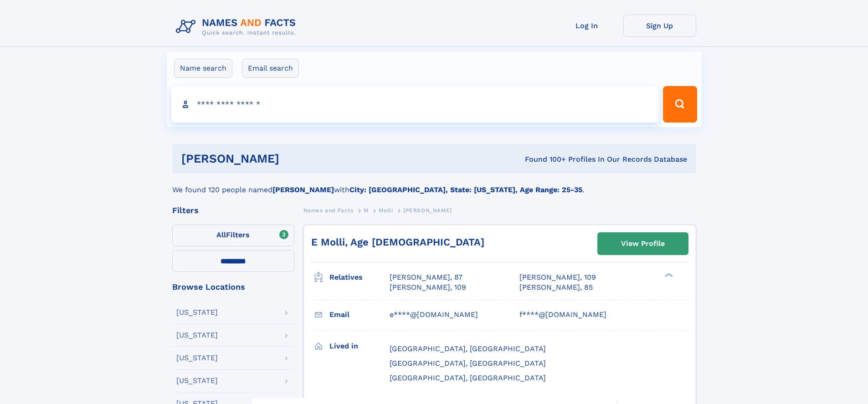 The width and height of the screenshot is (868, 404). What do you see at coordinates (386, 210) in the screenshot?
I see `a: Molli` at bounding box center [386, 210].